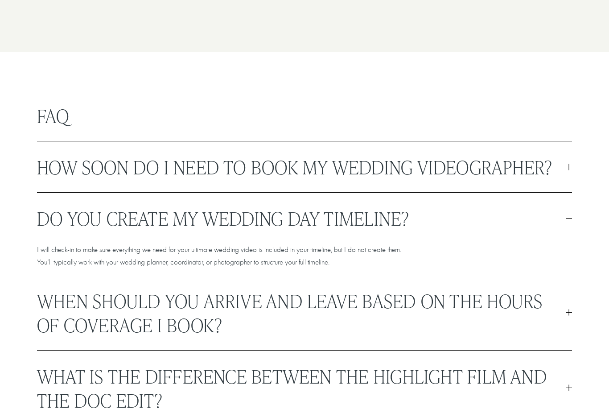 Image resolution: width=609 pixels, height=409 pixels. What do you see at coordinates (301, 218) in the screenshot?
I see `span: Do you create my wedding day timeline?` at bounding box center [301, 218].